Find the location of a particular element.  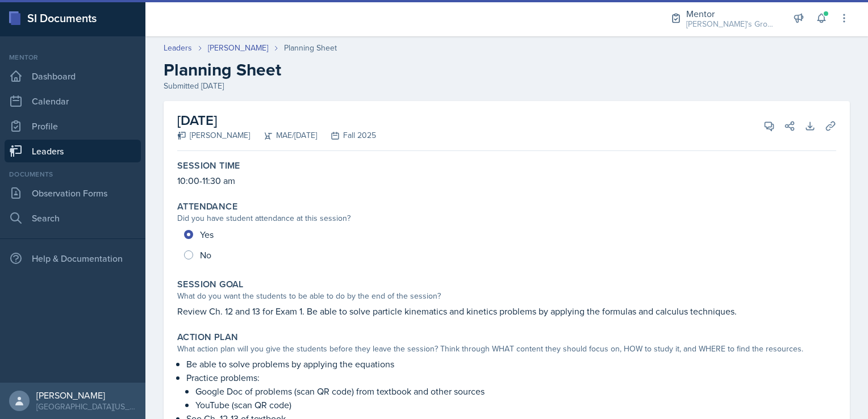

div: Documents is located at coordinates (73, 174).